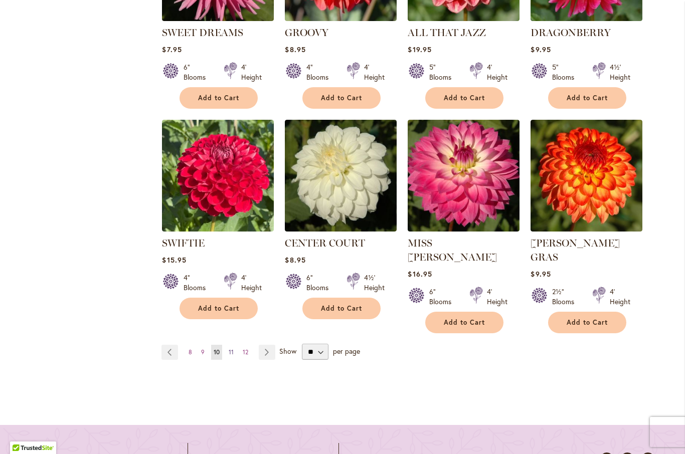 This screenshot has width=685, height=454. I want to click on a: MISS DELILAH, so click(463, 229).